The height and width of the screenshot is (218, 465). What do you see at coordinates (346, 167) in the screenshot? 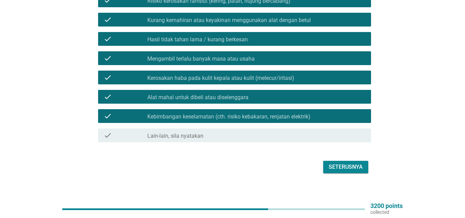
I see `button: Seterusnya` at bounding box center [346, 167].